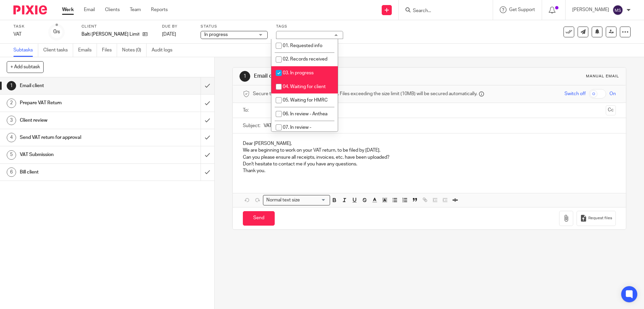 This screenshot has width=644, height=309. I want to click on p: Can you please ensure all receipts, invoices, etc. have been uploaded?, so click(429, 157).